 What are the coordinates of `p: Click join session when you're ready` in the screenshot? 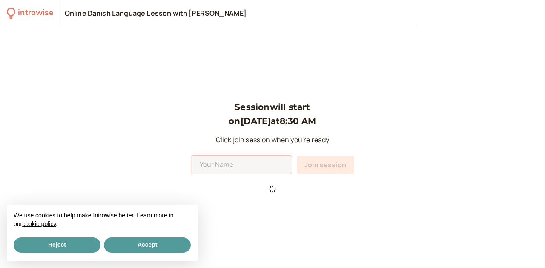 It's located at (272, 140).